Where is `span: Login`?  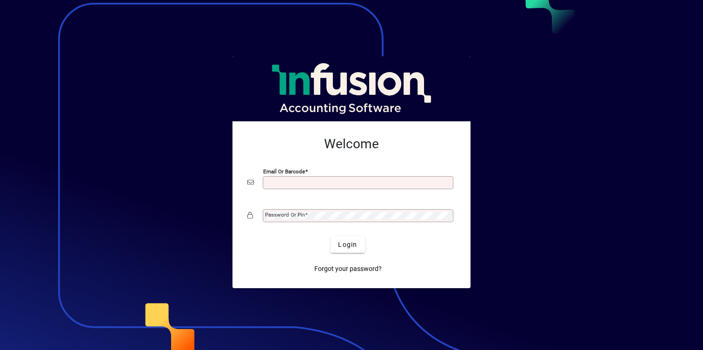 span: Login is located at coordinates (348, 245).